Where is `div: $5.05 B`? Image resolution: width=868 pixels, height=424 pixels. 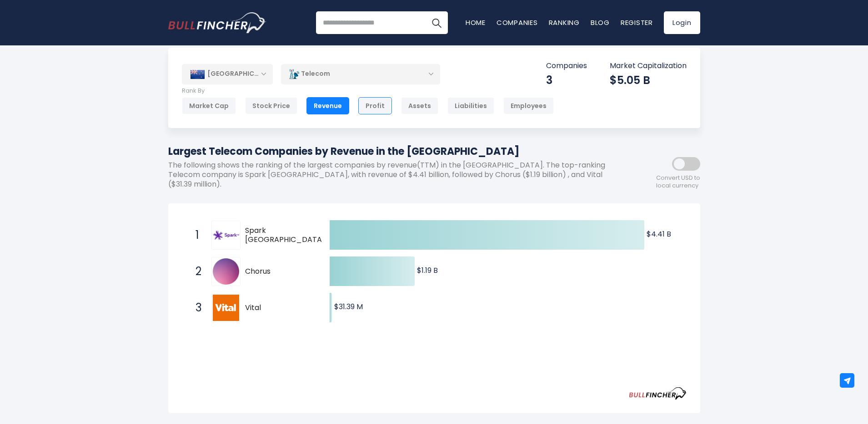
div: $5.05 B is located at coordinates (648, 80).